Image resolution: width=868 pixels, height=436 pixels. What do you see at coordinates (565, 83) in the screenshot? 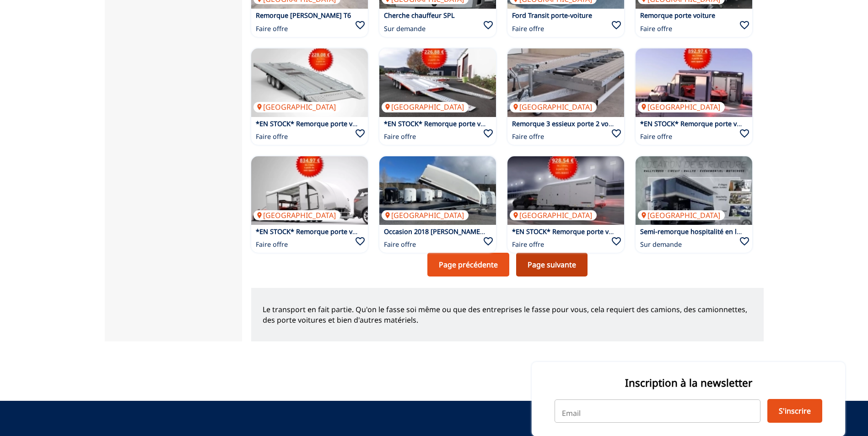
I see `img: Remorque 3 essieux porte 2 voitures - 8.00 x 2.10m - 3500kg` at bounding box center [565, 83].